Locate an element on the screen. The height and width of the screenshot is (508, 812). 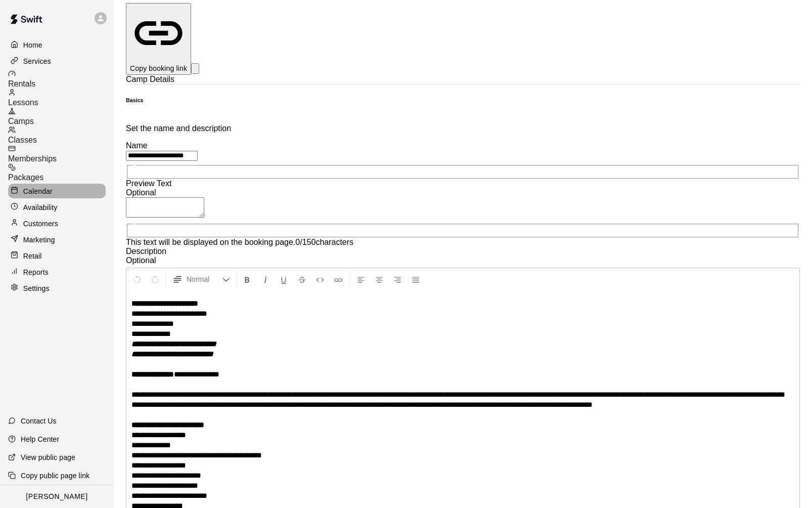
p: Copy public page link is located at coordinates (56, 475).